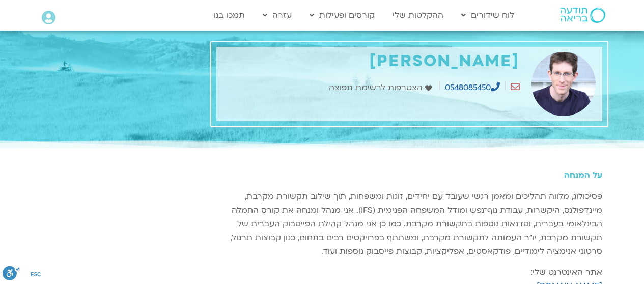 The width and height of the screenshot is (644, 284). What do you see at coordinates (229, 16) in the screenshot?
I see `a: תמכו בנו` at bounding box center [229, 16].